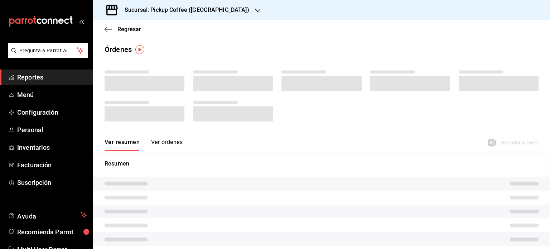 This screenshot has height=249, width=550. I want to click on button: Ver órdenes, so click(167, 145).